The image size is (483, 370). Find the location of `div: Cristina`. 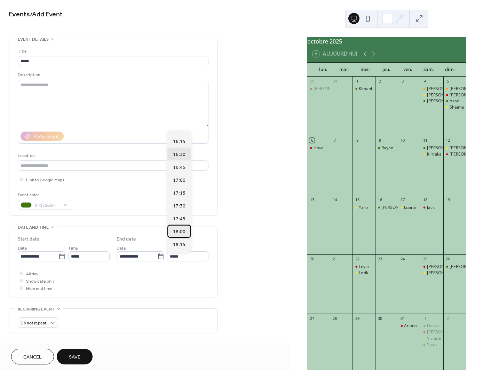

div: Cristina is located at coordinates (432, 148).